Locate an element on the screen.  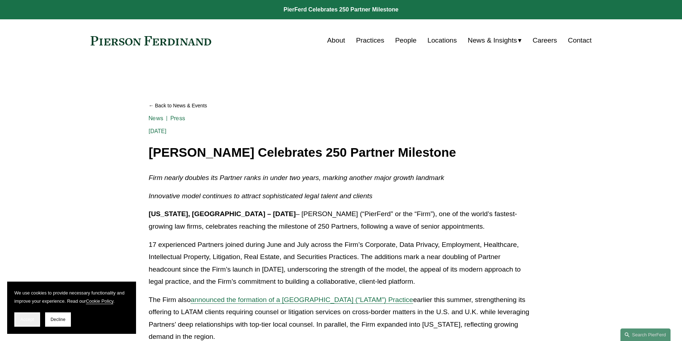
a: Back to News & Events is located at coordinates (341, 106).